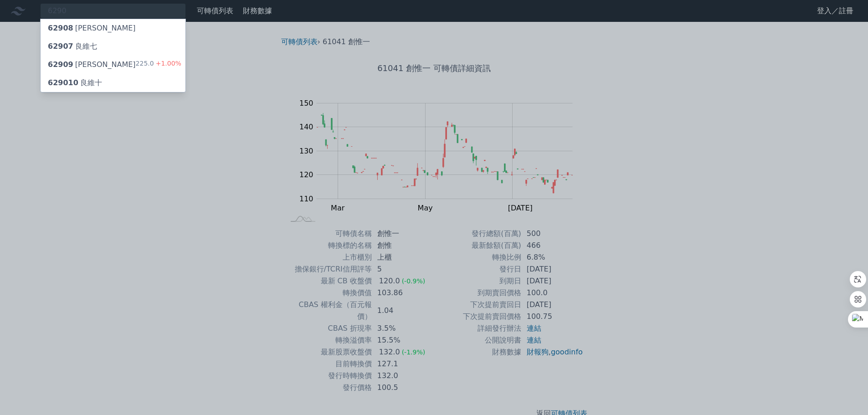  Describe the element at coordinates (63, 83) in the screenshot. I see `span: 629010` at that location.